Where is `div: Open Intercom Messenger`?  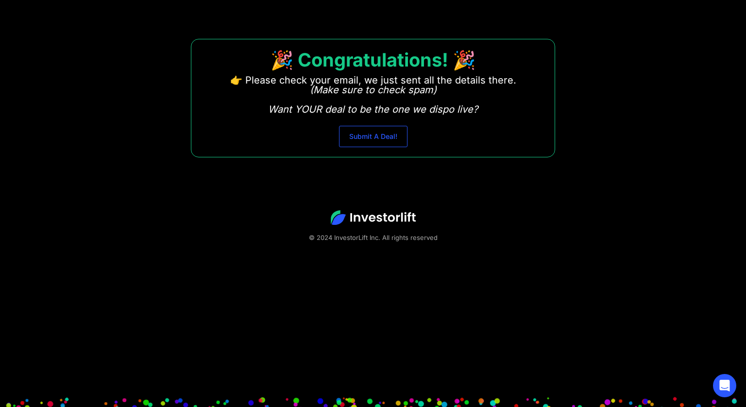
div: Open Intercom Messenger is located at coordinates (724, 385).